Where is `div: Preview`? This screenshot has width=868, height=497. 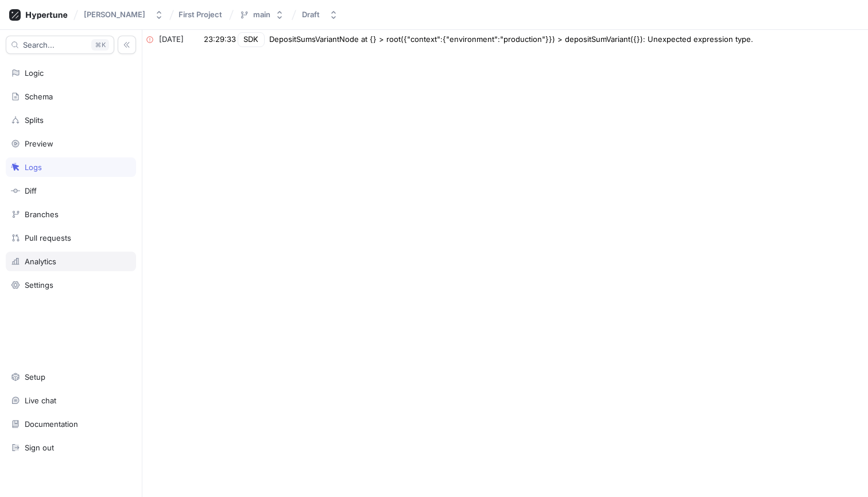 div: Preview is located at coordinates (39, 143).